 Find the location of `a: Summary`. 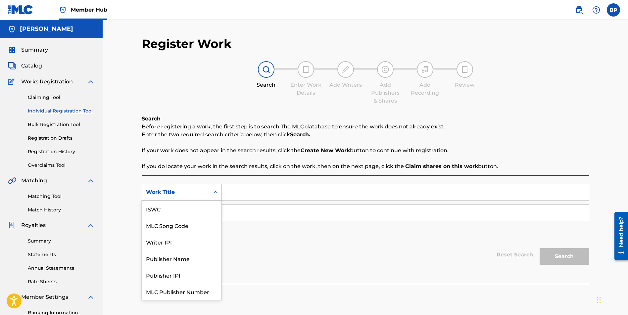

a: Summary is located at coordinates (61, 241).